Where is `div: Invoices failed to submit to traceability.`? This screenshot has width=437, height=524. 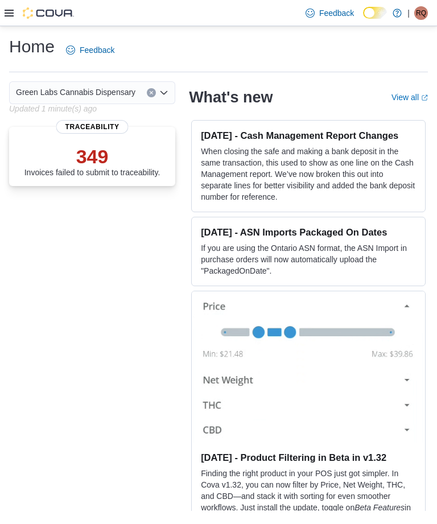
div: Invoices failed to submit to traceability. is located at coordinates (92, 161).